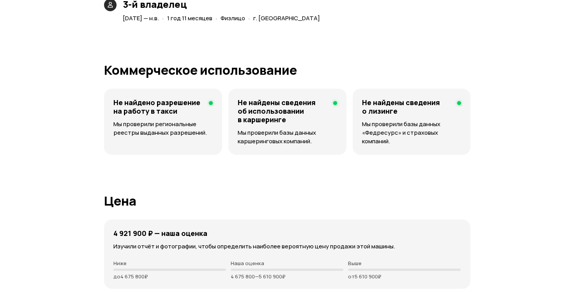 This screenshot has width=574, height=292. I want to click on span: Физлицо, so click(233, 18).